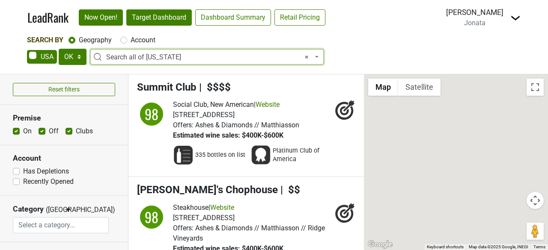 The width and height of the screenshot is (548, 250). Describe the element at coordinates (445, 247) in the screenshot. I see `button: Keyboard shortcuts` at that location.